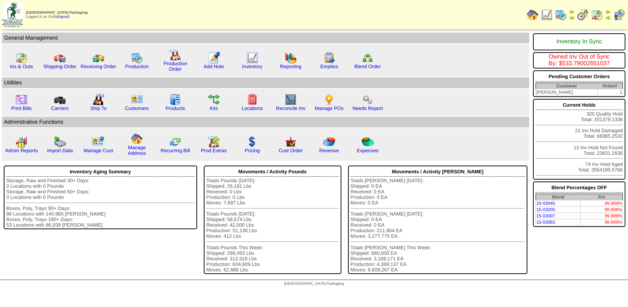 The image size is (628, 307). Describe the element at coordinates (610, 86) in the screenshot. I see `th: Order#` at that location.